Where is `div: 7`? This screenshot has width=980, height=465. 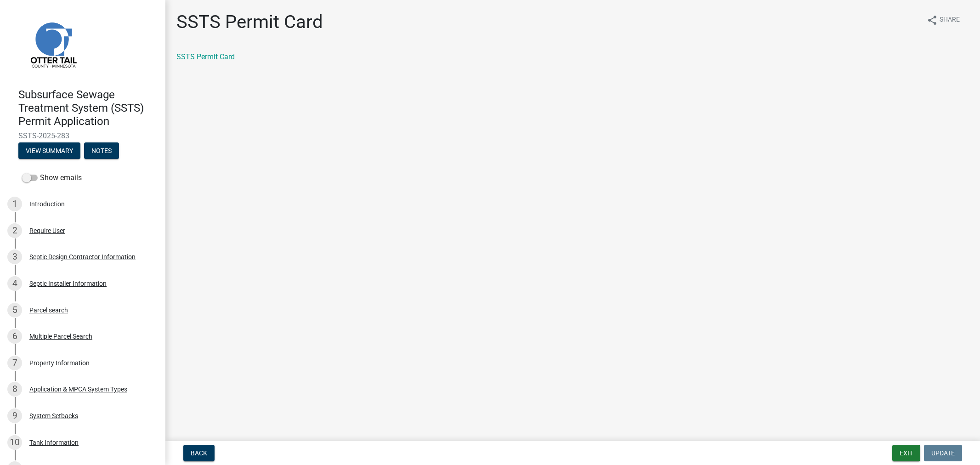
div: 7 is located at coordinates (15, 363).